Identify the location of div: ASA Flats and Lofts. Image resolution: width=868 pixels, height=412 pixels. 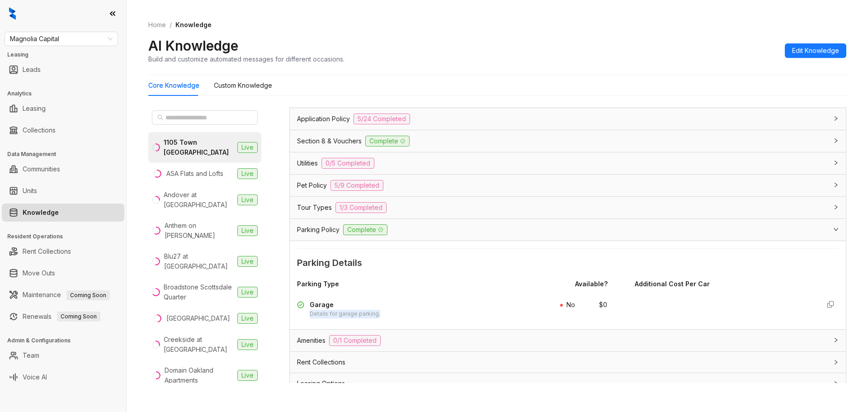
(195, 174).